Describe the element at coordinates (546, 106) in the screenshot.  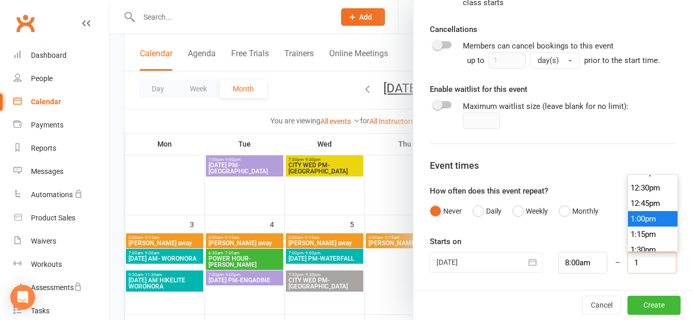
I see `div: Maximum waitlist size (leave blank for no limit):` at that location.